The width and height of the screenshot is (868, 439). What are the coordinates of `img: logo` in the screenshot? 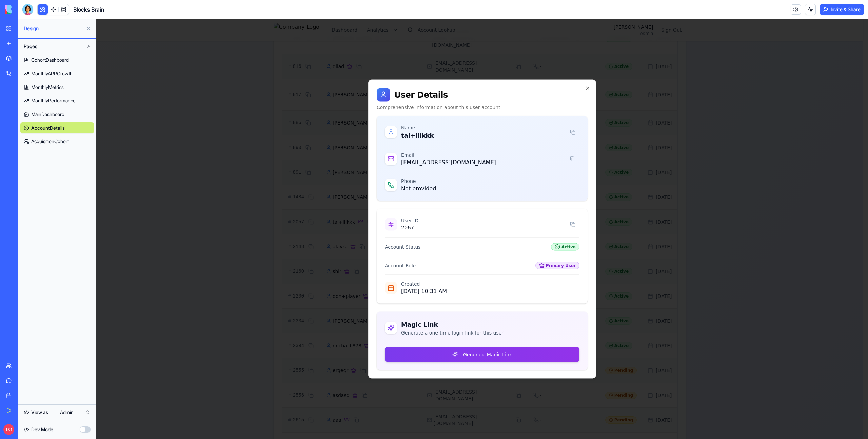 It's located at (26, 10).